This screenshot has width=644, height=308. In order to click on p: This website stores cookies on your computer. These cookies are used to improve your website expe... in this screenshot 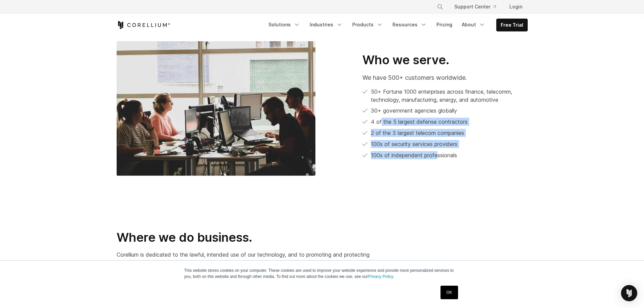, I will do `click(322, 273)`.